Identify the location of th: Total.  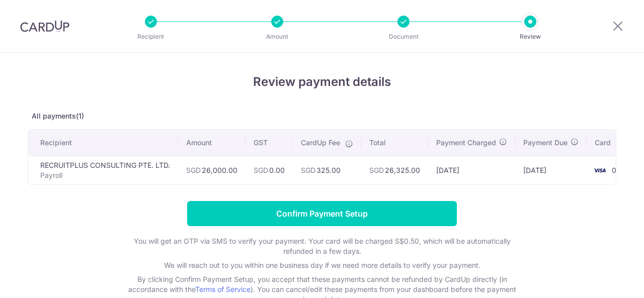
(395, 143).